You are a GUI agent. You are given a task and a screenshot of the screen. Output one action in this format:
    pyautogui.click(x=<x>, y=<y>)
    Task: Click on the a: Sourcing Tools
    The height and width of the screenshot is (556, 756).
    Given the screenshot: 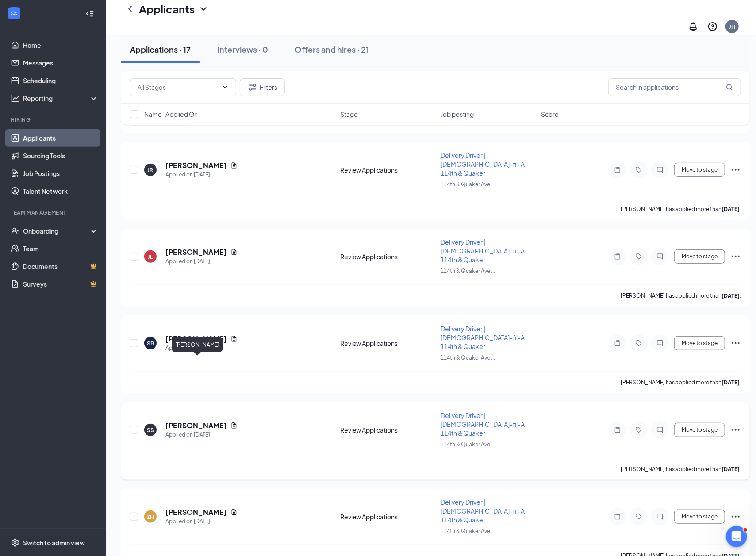 What is the action you would take?
    pyautogui.click(x=61, y=156)
    